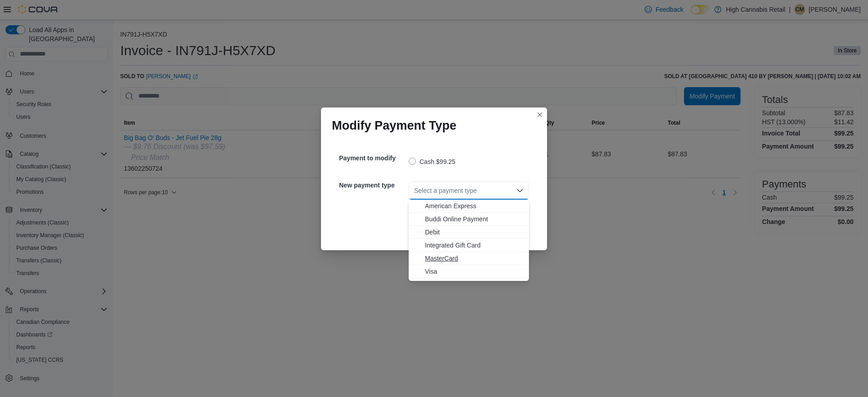 Image resolution: width=868 pixels, height=397 pixels. I want to click on span: MasterCard, so click(474, 258).